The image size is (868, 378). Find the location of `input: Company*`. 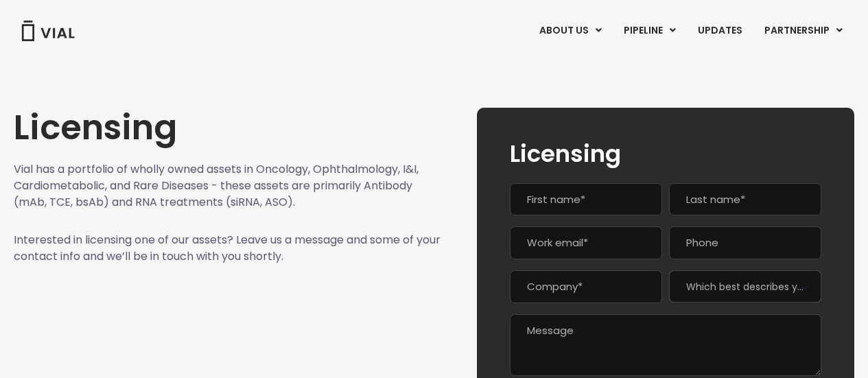

input: Company* is located at coordinates (586, 287).